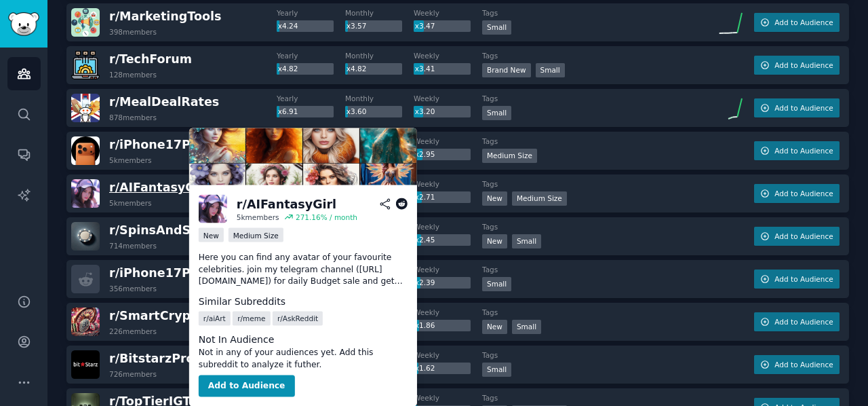  What do you see at coordinates (425, 154) in the screenshot?
I see `span: x2.95` at bounding box center [425, 154].